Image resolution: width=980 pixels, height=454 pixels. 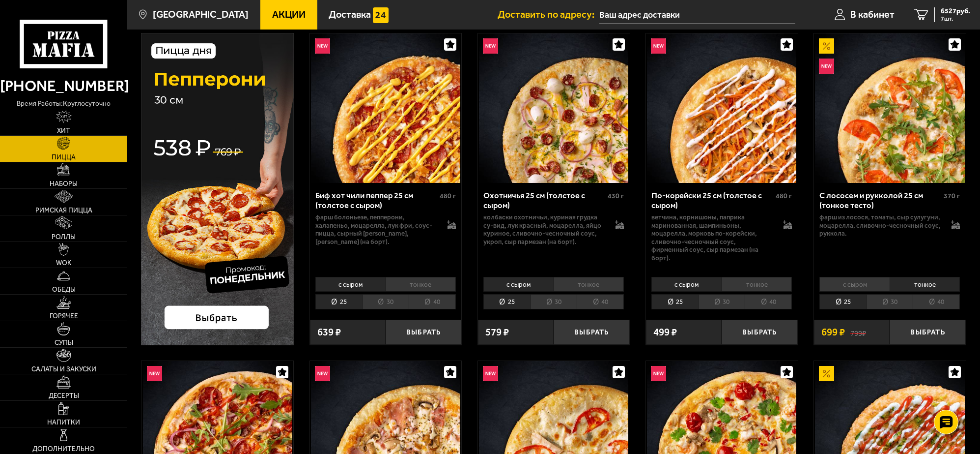 What do you see at coordinates (889, 108) in the screenshot?
I see `img: С лососем и рукколой 25 см (тонкое тесто)` at bounding box center [889, 108].